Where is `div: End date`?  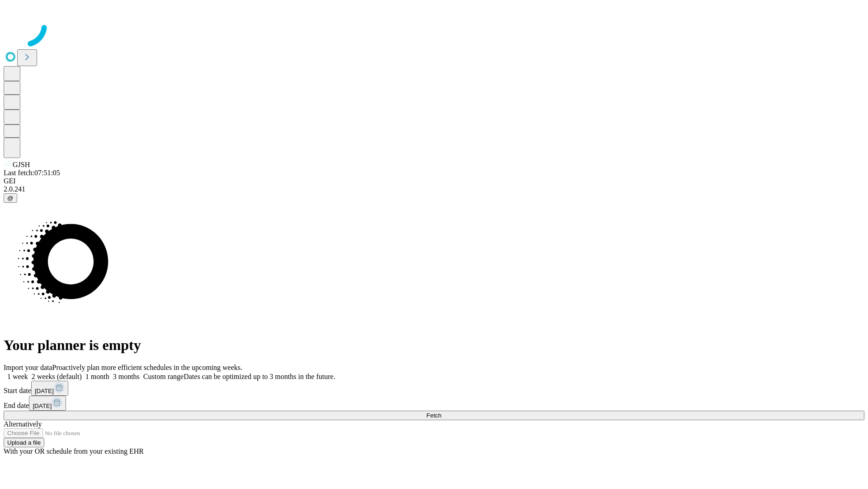
div: End date is located at coordinates (434, 402).